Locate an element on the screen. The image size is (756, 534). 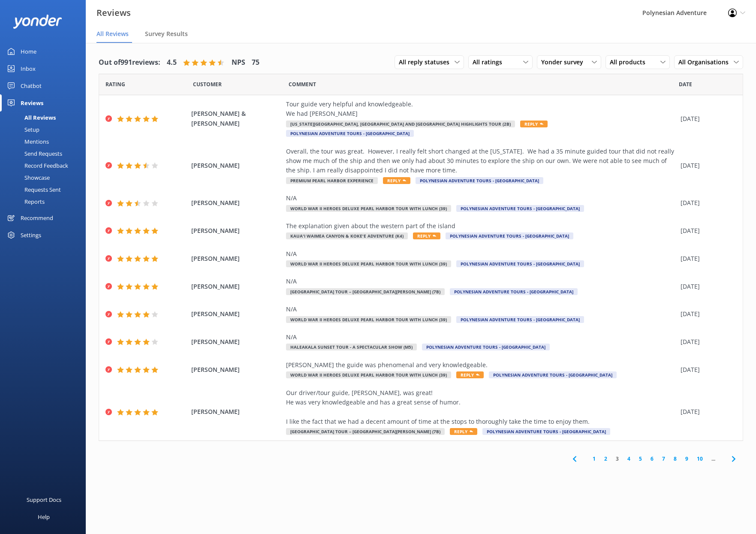
div: Help is located at coordinates (44, 517).